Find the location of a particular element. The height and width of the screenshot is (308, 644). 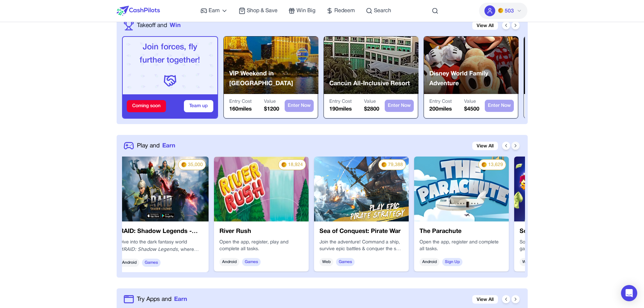

img: CashPilots Logo is located at coordinates (138, 11).